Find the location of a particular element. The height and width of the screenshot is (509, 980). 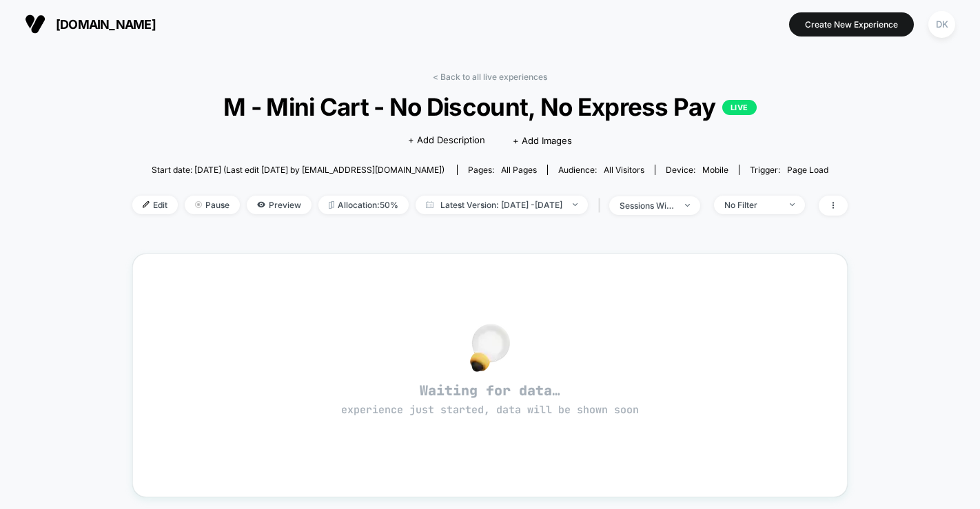

span: Pause is located at coordinates (212, 205).